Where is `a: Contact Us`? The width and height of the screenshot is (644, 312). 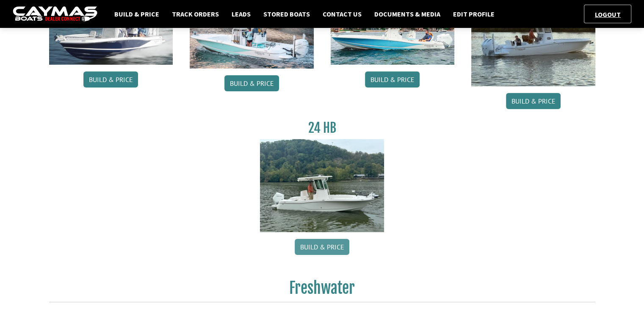
a: Contact Us is located at coordinates (342, 14).